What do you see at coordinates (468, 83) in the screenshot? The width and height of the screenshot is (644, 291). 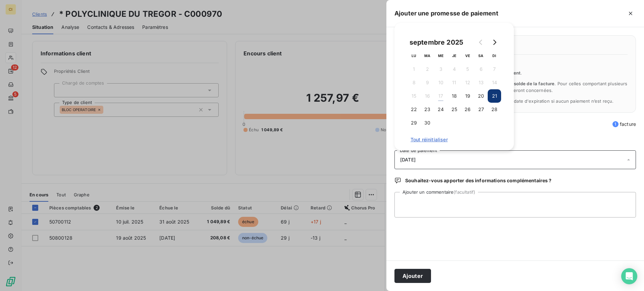 I see `button: 12` at bounding box center [468, 83].